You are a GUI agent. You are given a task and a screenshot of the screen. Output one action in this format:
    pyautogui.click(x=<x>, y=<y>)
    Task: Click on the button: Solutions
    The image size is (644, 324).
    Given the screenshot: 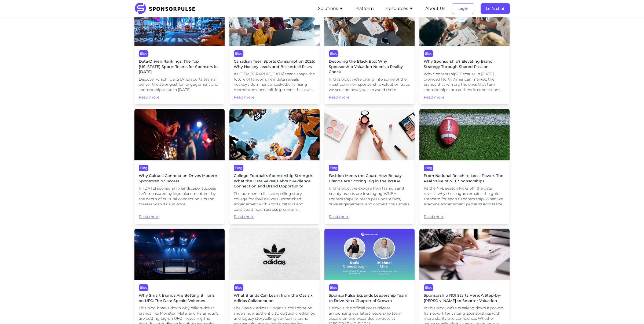 What is the action you would take?
    pyautogui.click(x=330, y=8)
    